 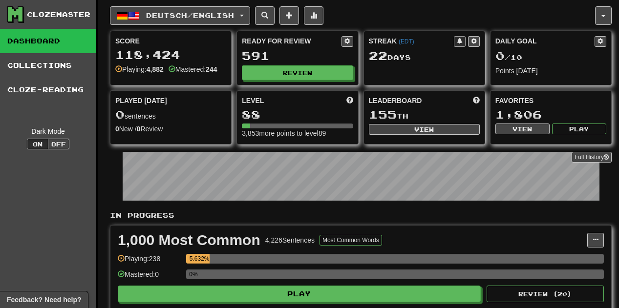 I want to click on button: Add sentence to collection, so click(x=289, y=16).